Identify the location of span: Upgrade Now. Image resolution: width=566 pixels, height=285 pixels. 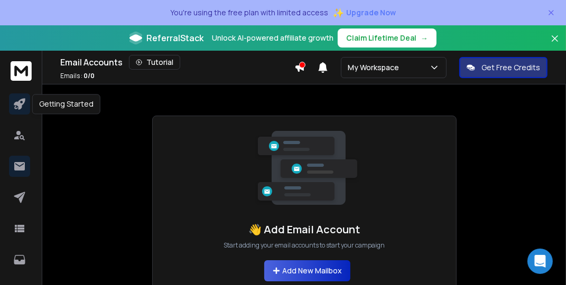
(371, 13).